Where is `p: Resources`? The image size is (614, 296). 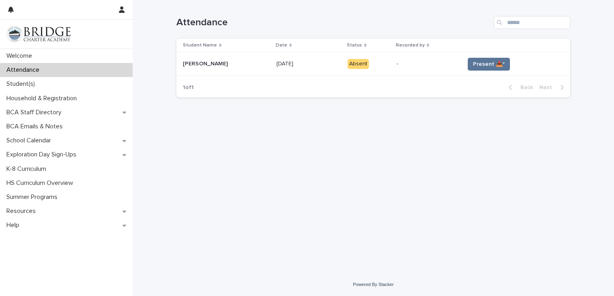
p: Resources is located at coordinates (22, 211).